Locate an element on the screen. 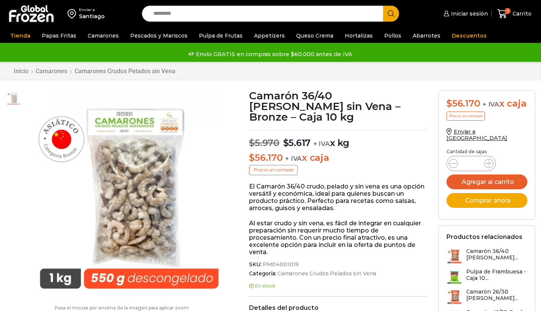  a: 3 Carrito is located at coordinates (515, 14).